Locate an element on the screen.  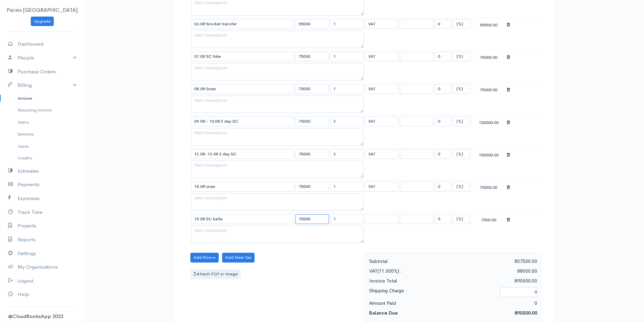
div: Shipping Charge is located at coordinates (432, 292).